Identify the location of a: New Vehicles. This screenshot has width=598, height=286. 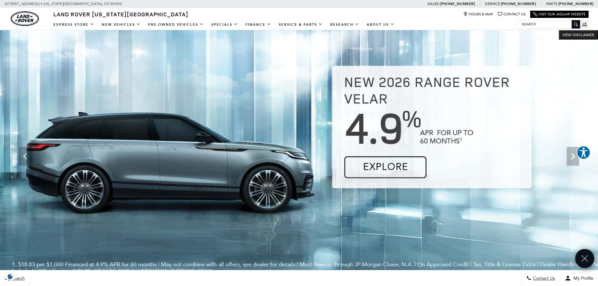
(121, 24).